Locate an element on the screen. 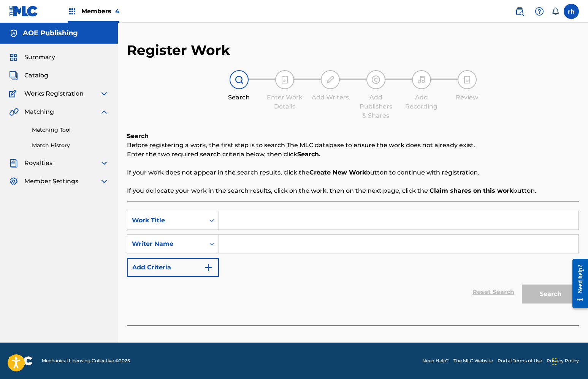 The image size is (588, 379). h2: Register Work is located at coordinates (179, 50).